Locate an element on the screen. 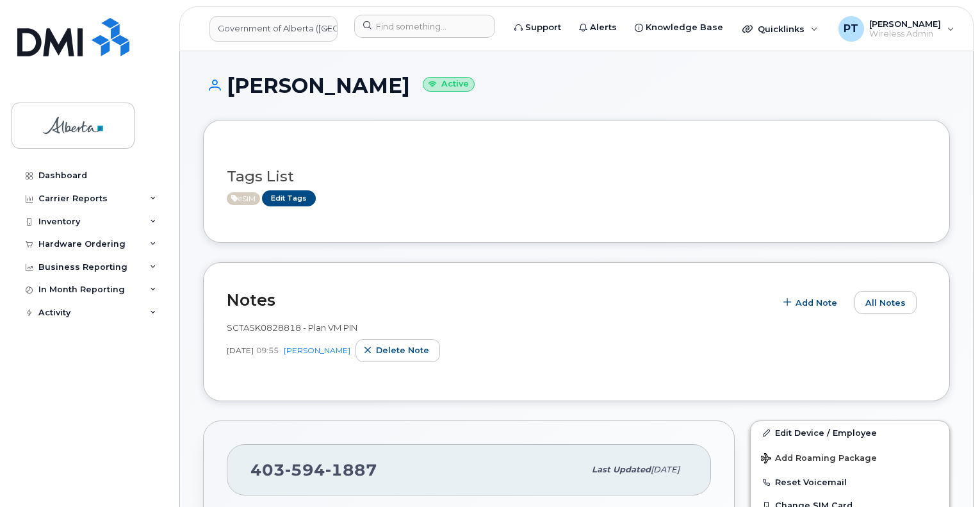 The image size is (980, 507). small: Active is located at coordinates (449, 84).